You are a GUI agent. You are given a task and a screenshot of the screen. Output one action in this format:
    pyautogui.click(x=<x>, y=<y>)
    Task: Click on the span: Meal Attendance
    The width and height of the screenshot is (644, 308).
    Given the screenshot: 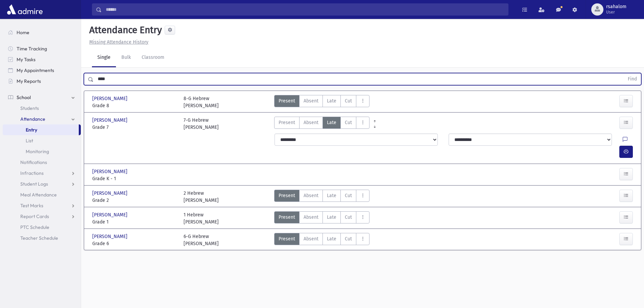 What is the action you would take?
    pyautogui.click(x=38, y=195)
    